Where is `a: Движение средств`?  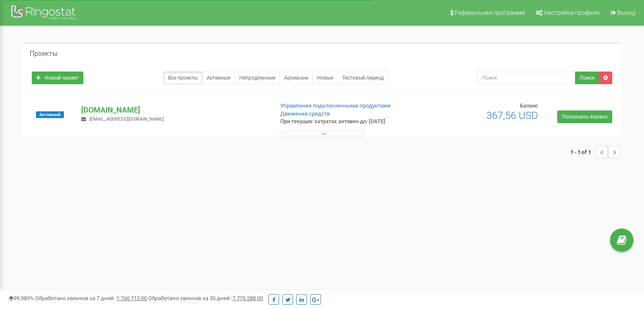
a: Движение средств is located at coordinates (305, 113).